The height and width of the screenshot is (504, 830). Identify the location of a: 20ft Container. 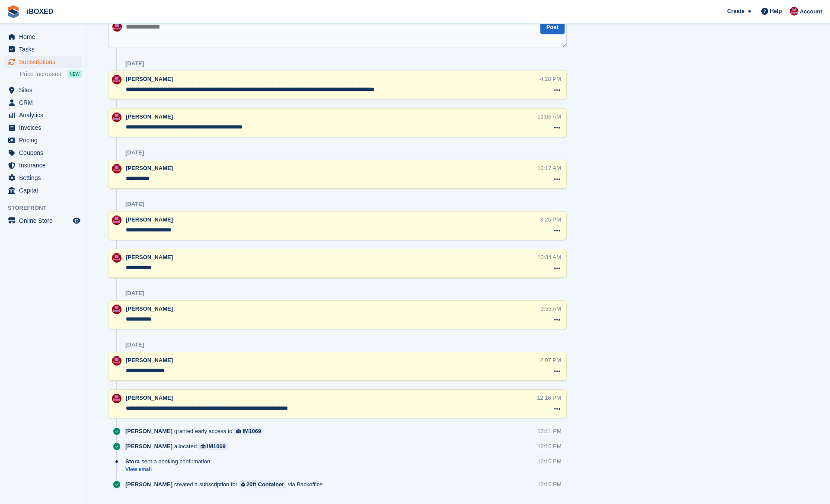
(263, 484).